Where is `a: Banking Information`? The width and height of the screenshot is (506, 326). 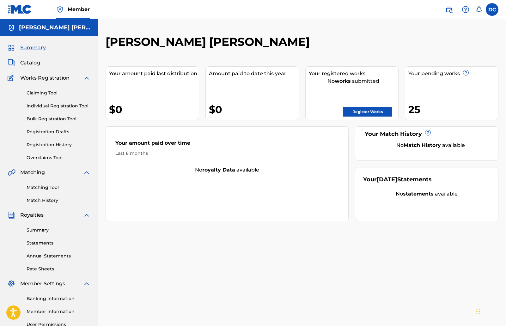 a: Banking Information is located at coordinates (58, 299).